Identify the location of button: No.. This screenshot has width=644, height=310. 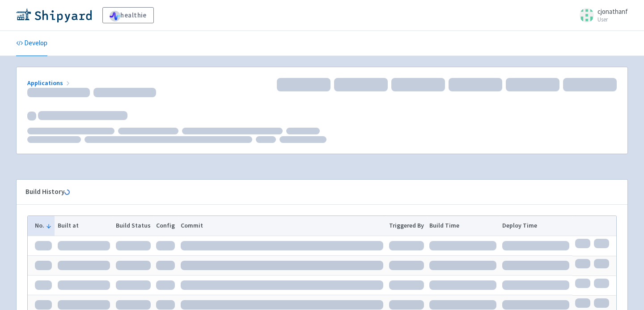
(43, 225).